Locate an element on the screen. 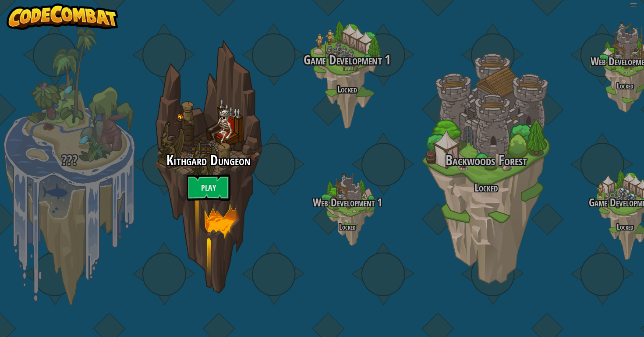 Image resolution: width=644 pixels, height=337 pixels. span: Game Development 1 is located at coordinates (347, 60).